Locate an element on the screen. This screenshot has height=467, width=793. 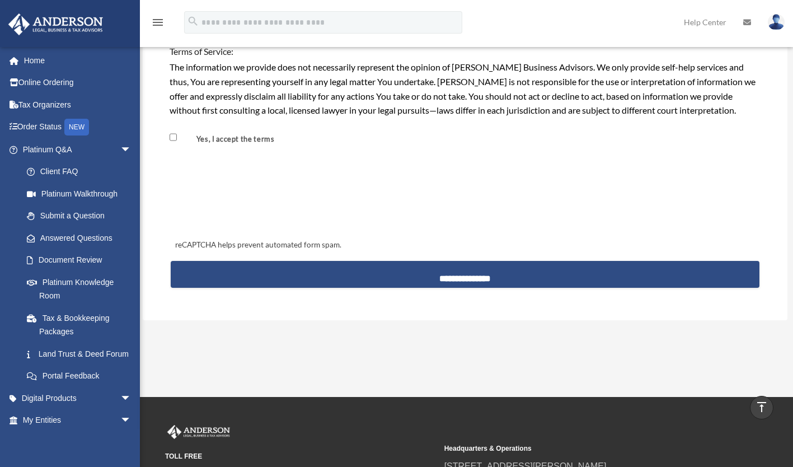
a: Platinum Q&Aarrow_drop_down is located at coordinates (78, 149).